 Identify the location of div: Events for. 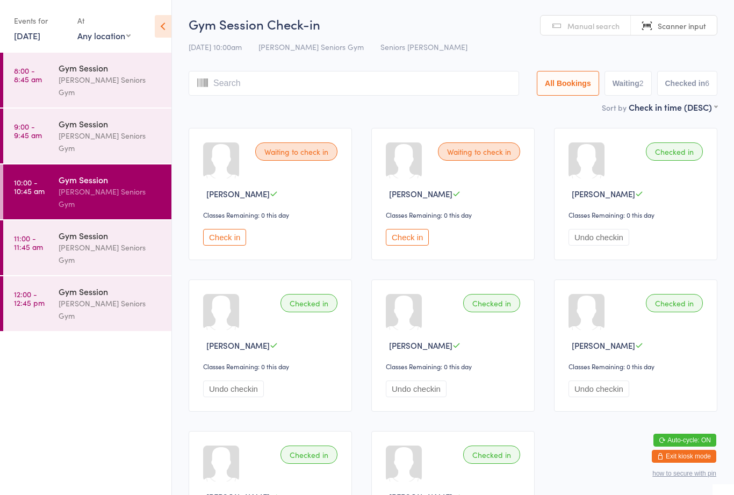
(40, 20).